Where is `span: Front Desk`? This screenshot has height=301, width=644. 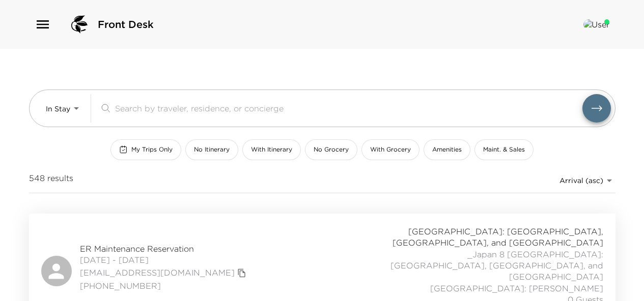
span: Front Desk is located at coordinates (126, 25).